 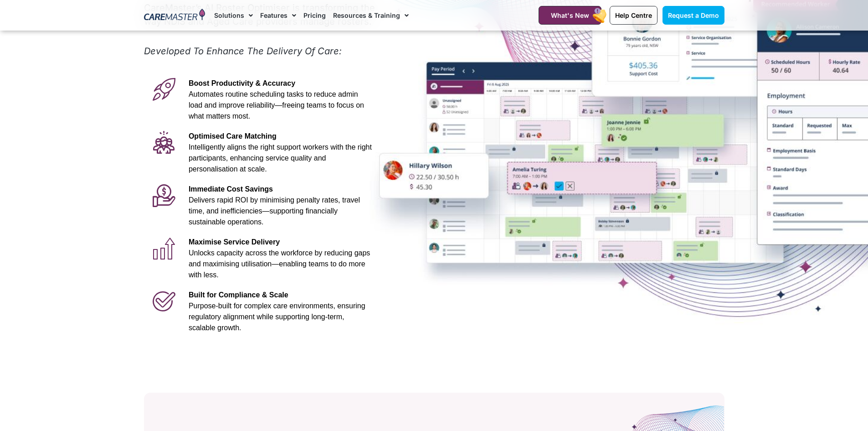 I want to click on span: Built for Compliance & Scale, so click(x=238, y=295).